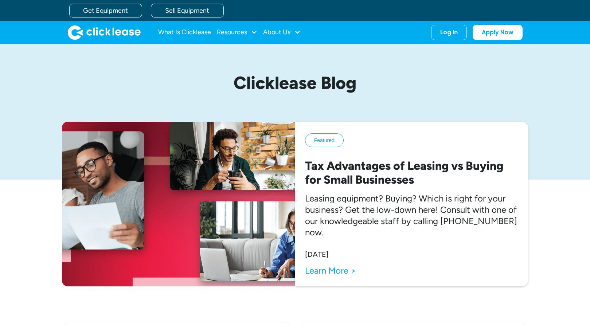  What do you see at coordinates (106, 11) in the screenshot?
I see `a: Get Equipment` at bounding box center [106, 11].